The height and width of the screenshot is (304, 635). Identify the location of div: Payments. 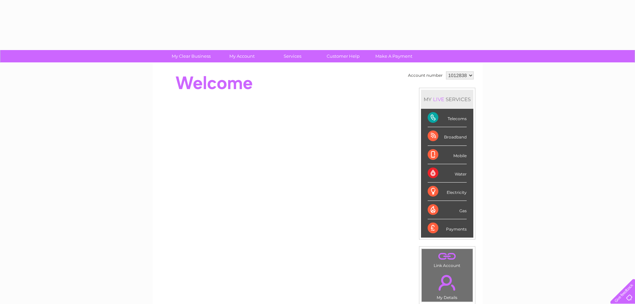
(447, 228).